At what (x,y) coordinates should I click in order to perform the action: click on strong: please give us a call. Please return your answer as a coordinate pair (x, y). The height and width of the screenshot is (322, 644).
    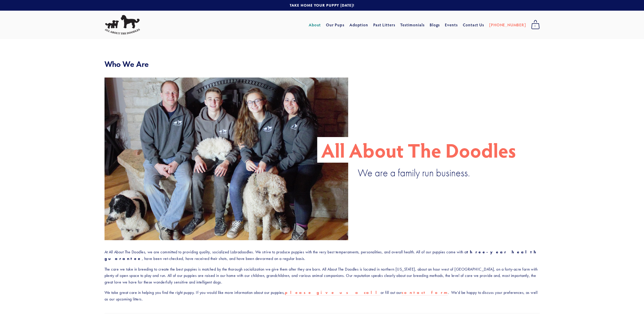
    Looking at the image, I should click on (333, 292).